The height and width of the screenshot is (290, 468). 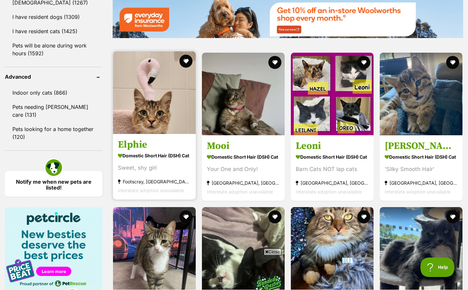 I want to click on div: Barn Cats NOT lap cats, so click(x=332, y=169).